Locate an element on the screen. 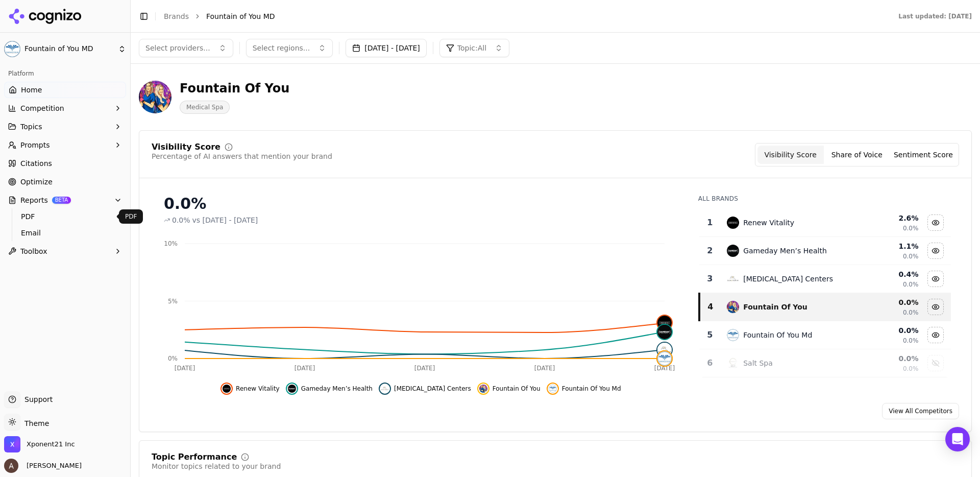 This screenshot has width=980, height=477. img: salt spa is located at coordinates (733, 363).